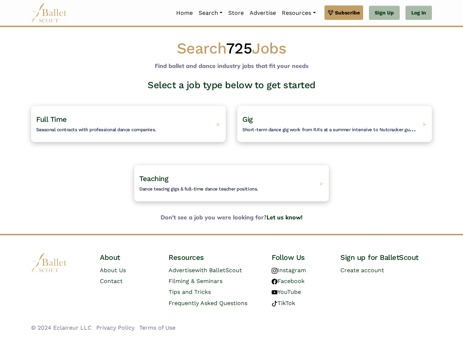  Describe the element at coordinates (274, 293) in the screenshot. I see `img: youtube logo` at that location.